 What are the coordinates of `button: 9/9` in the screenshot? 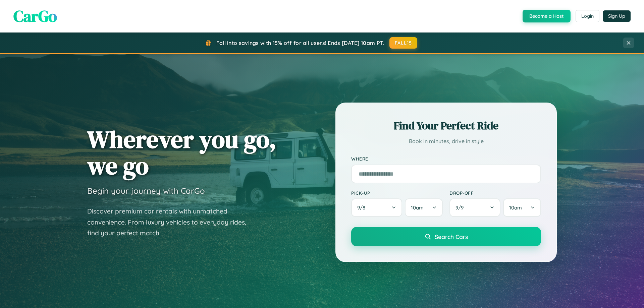 It's located at (475, 208).